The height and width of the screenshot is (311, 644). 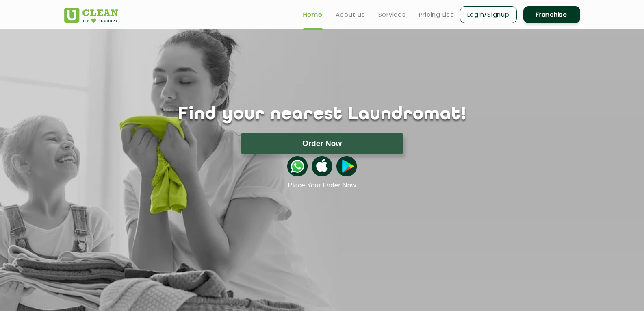 What do you see at coordinates (347, 166) in the screenshot?
I see `img: playstoreicon.png` at bounding box center [347, 166].